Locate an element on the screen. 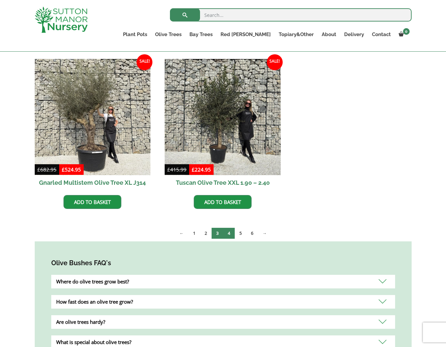  a: Sale! Tuscan Olive Tree XXL 1.90 – 2.40 is located at coordinates (223, 124).